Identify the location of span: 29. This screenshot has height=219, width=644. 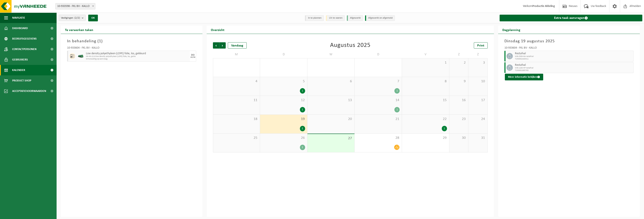
(425, 138).